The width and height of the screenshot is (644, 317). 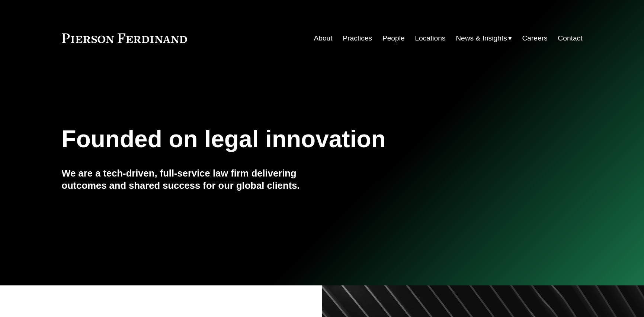 What do you see at coordinates (481, 38) in the screenshot?
I see `span: News & Insights` at bounding box center [481, 38].